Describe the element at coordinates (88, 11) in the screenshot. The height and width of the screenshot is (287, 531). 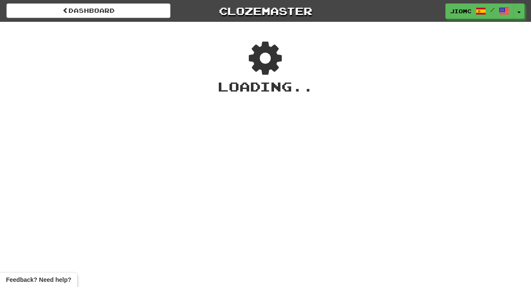
I see `a: Dashboard` at that location.